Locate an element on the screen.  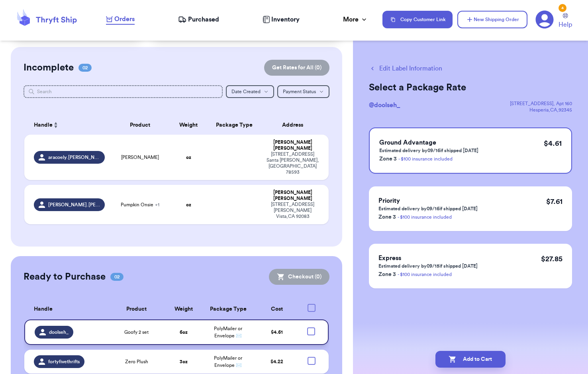
th: Cost is located at coordinates (277, 310).